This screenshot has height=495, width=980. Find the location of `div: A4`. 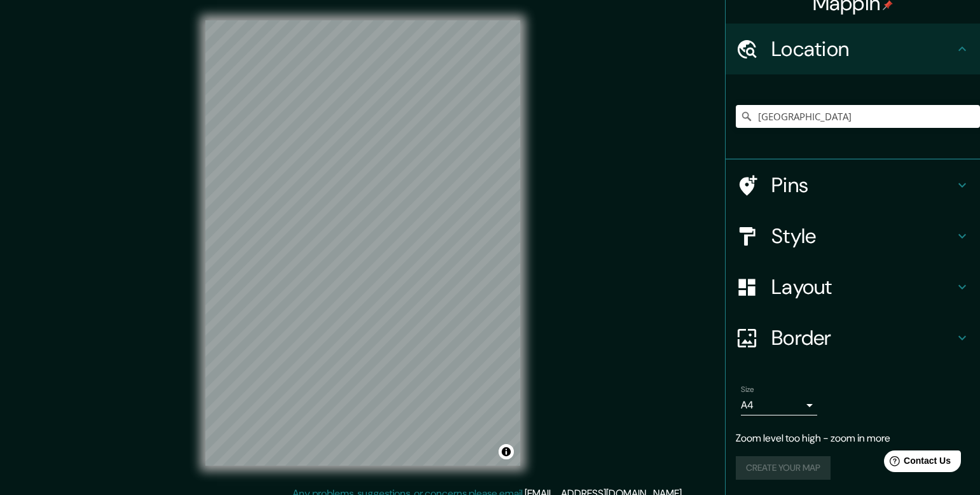

div: A4 is located at coordinates (779, 406).